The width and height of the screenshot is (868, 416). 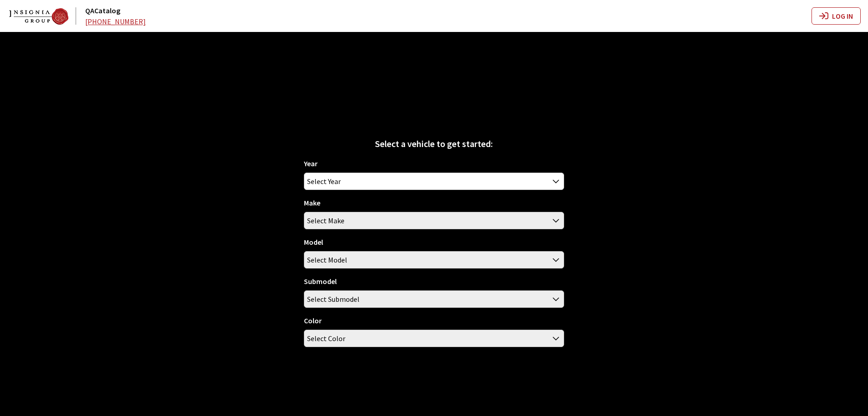 What do you see at coordinates (836, 16) in the screenshot?
I see `button: Log In` at bounding box center [836, 16].